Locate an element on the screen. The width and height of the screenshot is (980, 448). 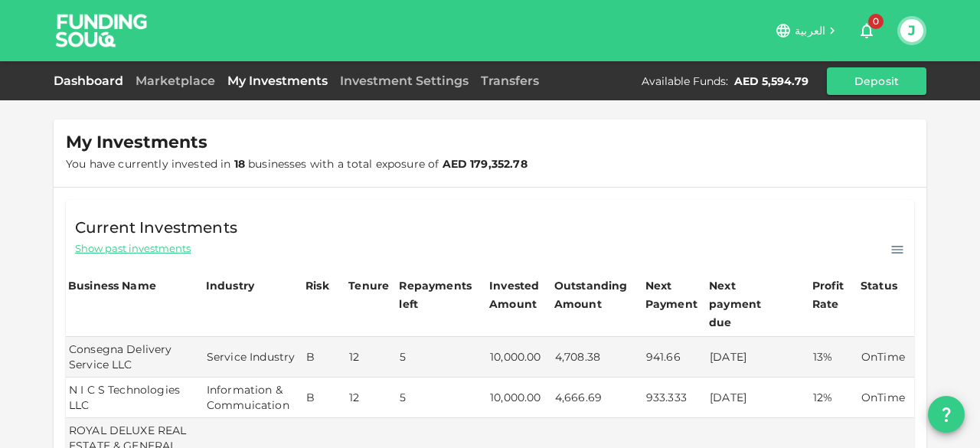
div: AED 5,594.79 is located at coordinates (771, 81).